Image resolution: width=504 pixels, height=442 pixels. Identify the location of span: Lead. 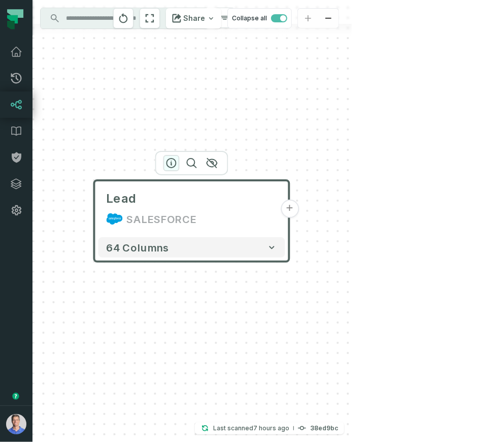
(122, 199).